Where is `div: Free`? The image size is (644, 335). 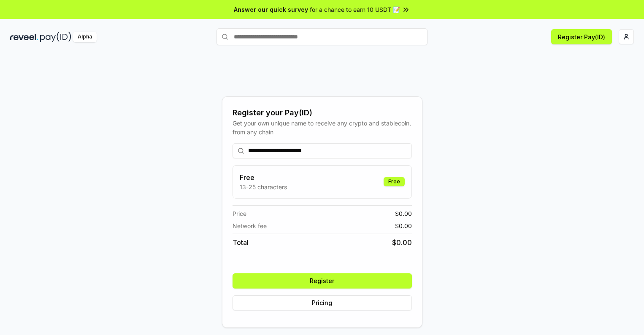
div: Free is located at coordinates (394, 182).